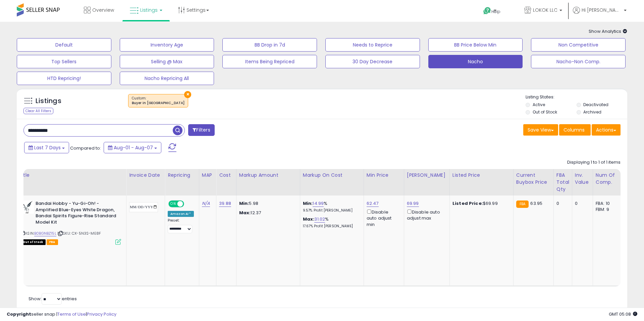 The height and width of the screenshot is (321, 644). I want to click on label: Active, so click(539, 104).